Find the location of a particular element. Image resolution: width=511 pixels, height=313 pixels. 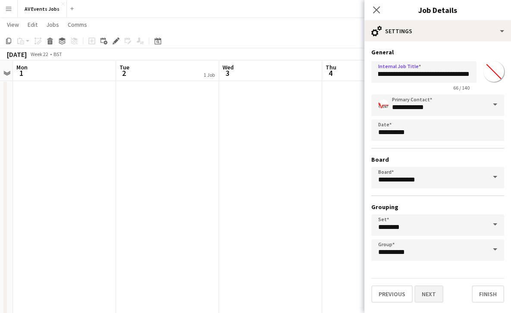

h3: General is located at coordinates (438, 52).